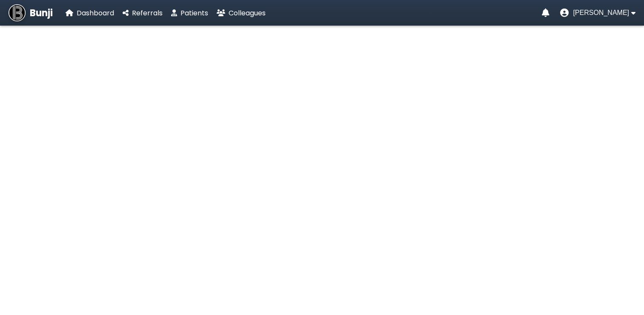 The width and height of the screenshot is (644, 315). Describe the element at coordinates (189, 13) in the screenshot. I see `a: Patients` at that location.